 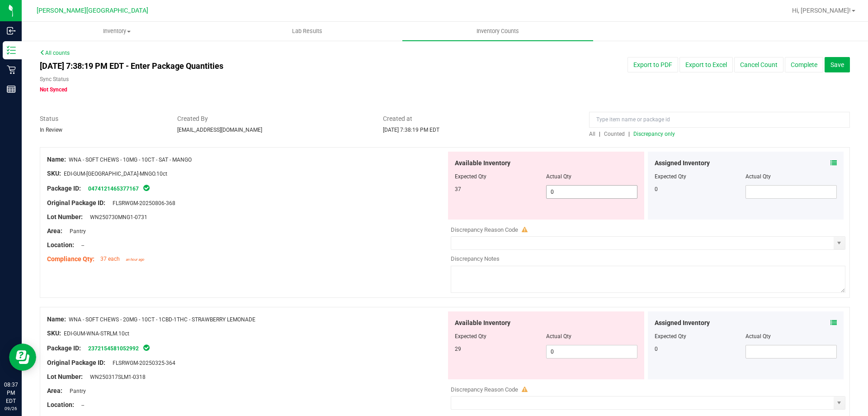 What do you see at coordinates (116, 217) in the screenshot?
I see `span: WN250730MNG1-0731` at bounding box center [116, 217].